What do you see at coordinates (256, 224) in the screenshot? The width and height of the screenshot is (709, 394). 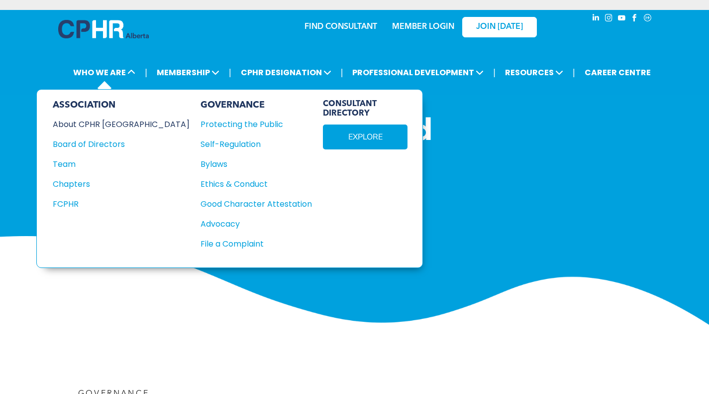 I see `a: Advocacy` at bounding box center [256, 224].